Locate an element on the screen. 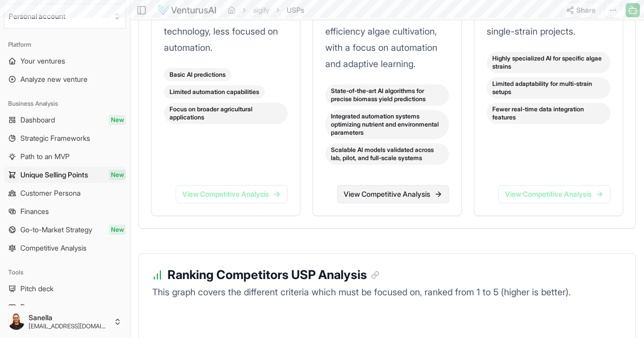 The width and height of the screenshot is (644, 338). p: This graph covers the different criteria which must be focused on, ranked from 1 to 5 (higher is ... is located at coordinates (387, 292).